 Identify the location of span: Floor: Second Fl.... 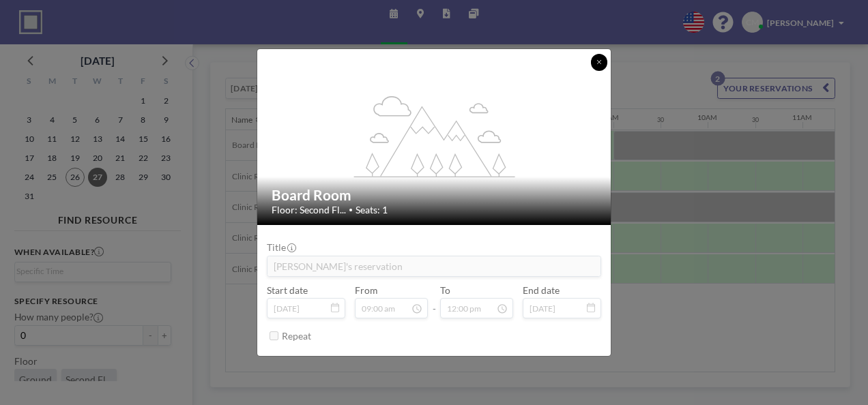
(309, 210).